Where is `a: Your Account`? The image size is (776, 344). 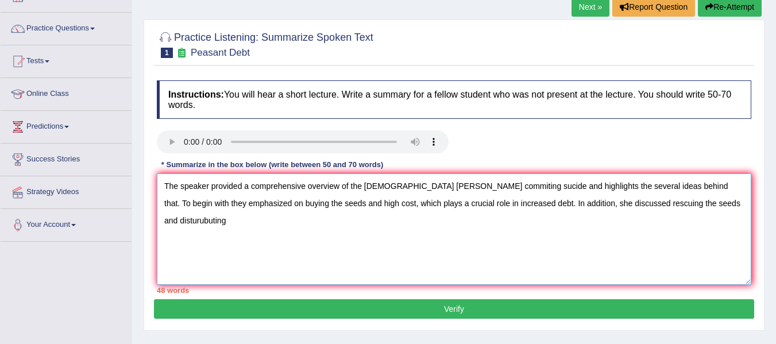 a: Your Account is located at coordinates (66, 223).